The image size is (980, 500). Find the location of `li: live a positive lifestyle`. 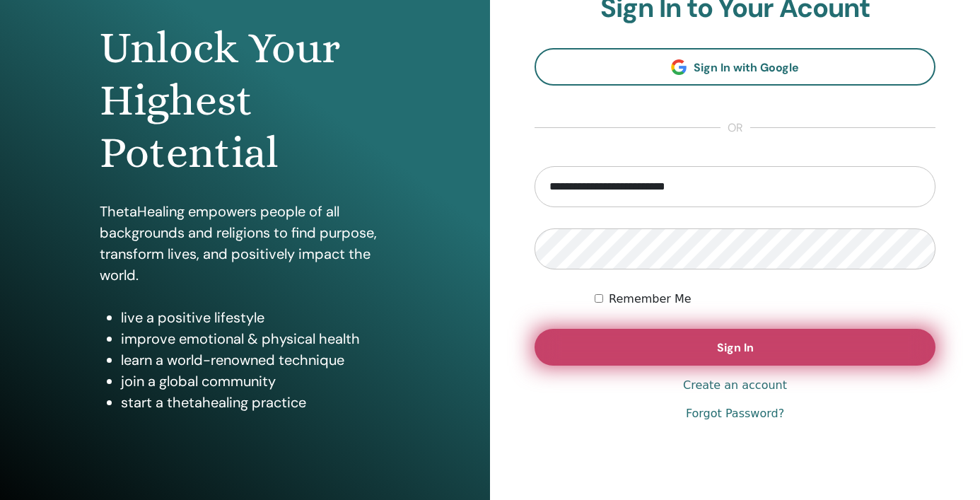

li: live a positive lifestyle is located at coordinates (256, 317).